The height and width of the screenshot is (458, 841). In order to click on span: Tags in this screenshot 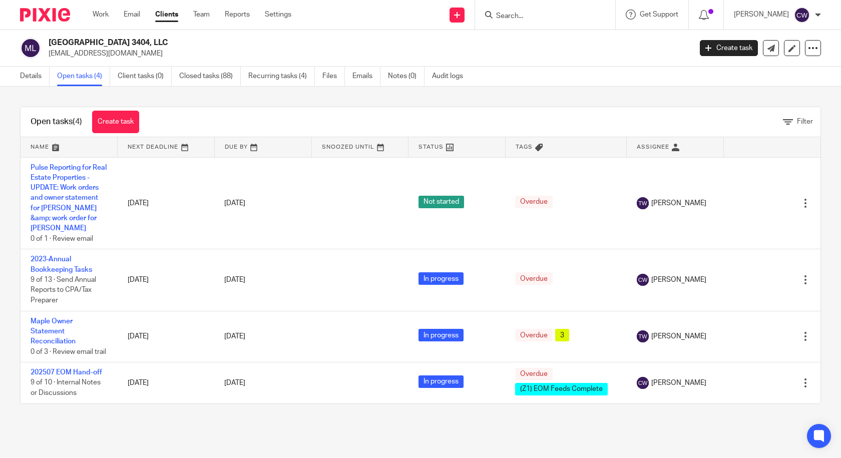, I will do `click(524, 147)`.